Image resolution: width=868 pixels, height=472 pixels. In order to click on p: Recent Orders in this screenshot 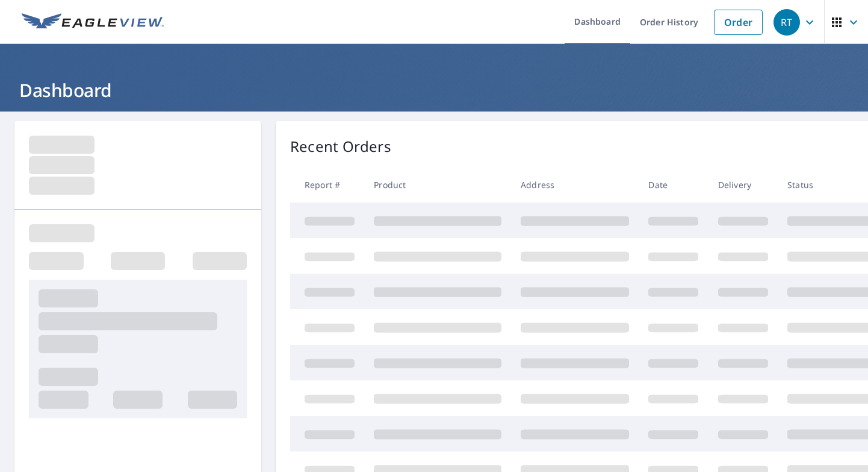, I will do `click(341, 146)`.